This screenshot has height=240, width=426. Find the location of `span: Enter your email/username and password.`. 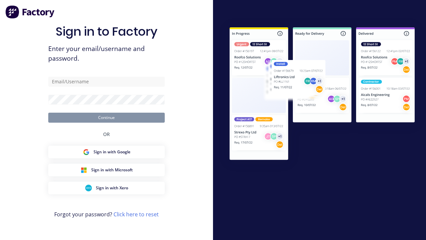

span: Enter your email/username and password. is located at coordinates (107, 54).